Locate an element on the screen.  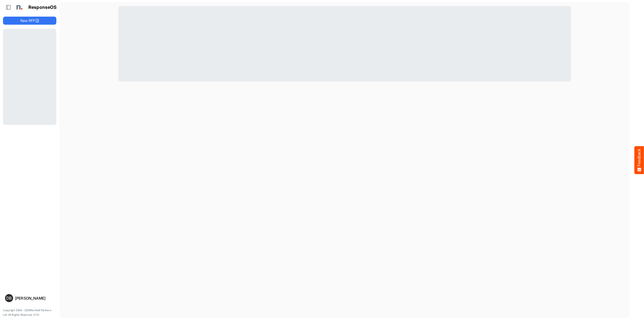
img: Northell is located at coordinates (19, 7).